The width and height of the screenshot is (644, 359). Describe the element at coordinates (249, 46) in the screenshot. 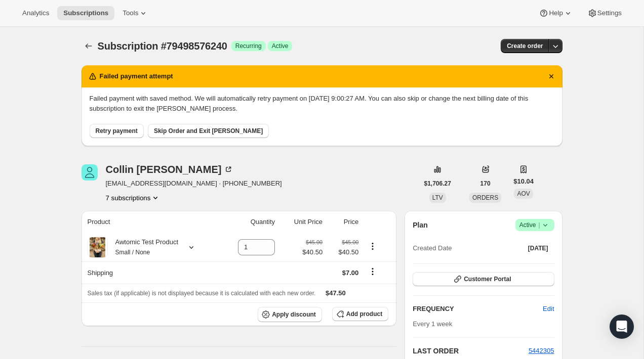

I see `span: Recurring` at that location.